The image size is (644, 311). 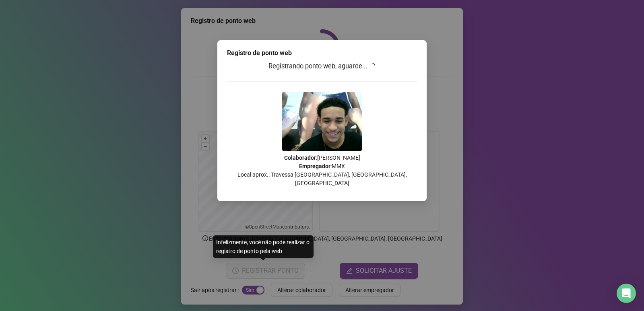 What do you see at coordinates (263, 246) in the screenshot?
I see `div: Infelizmente, você não pode realizar o registro de ponto pela web` at bounding box center [263, 246].